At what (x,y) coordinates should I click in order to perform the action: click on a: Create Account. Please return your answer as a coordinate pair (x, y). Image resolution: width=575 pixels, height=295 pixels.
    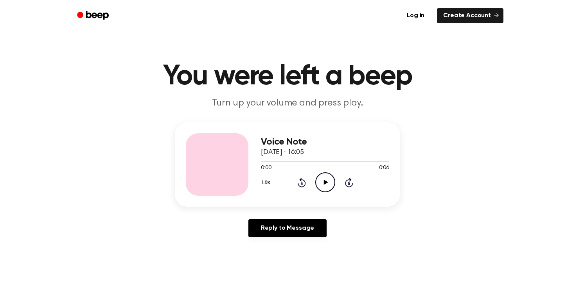
    Looking at the image, I should click on (470, 16).